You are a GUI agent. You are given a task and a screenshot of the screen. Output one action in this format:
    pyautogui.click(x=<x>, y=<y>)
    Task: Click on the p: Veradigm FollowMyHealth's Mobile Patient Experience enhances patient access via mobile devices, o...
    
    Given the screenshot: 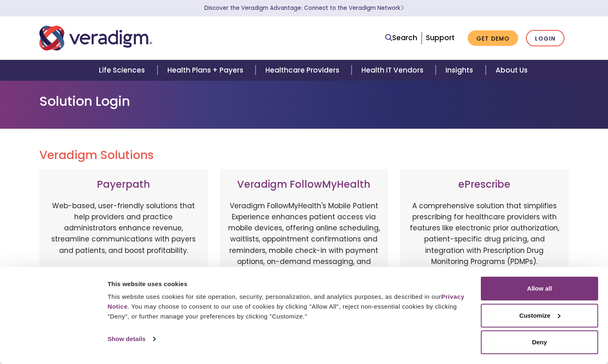 What is the action you would take?
    pyautogui.click(x=304, y=239)
    